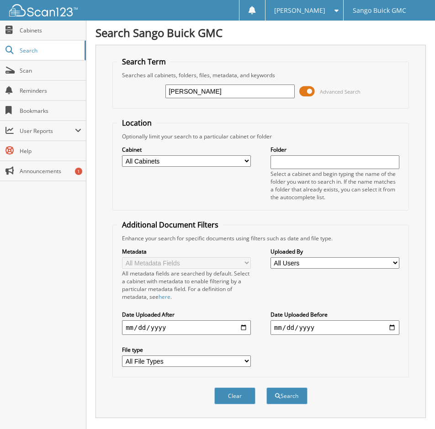 The height and width of the screenshot is (429, 435). I want to click on span: Bookmarks, so click(50, 111).